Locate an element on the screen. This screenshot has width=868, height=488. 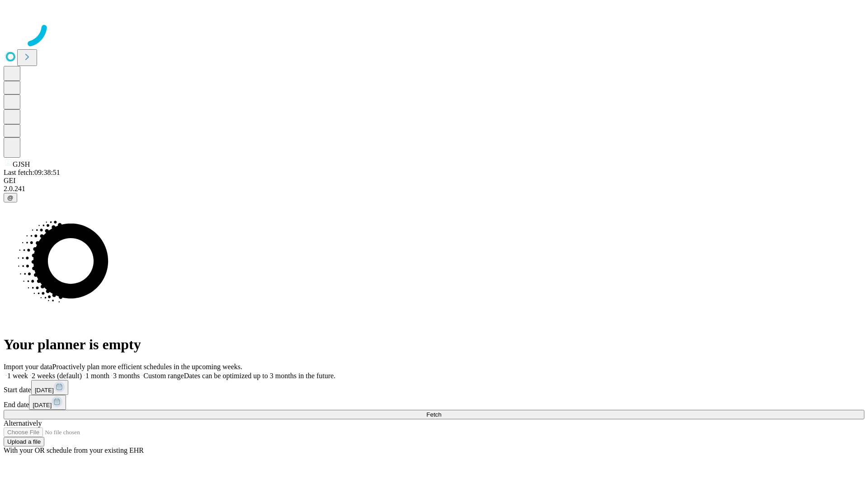
span: With your OR schedule from your existing EHR is located at coordinates (74, 450).